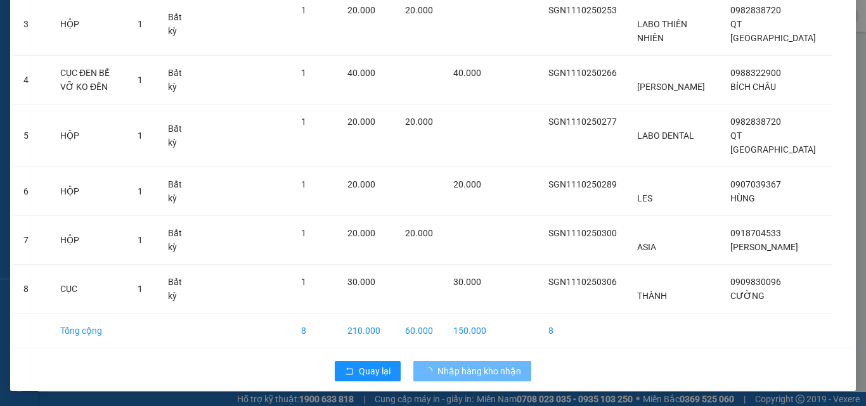  I want to click on span: HÙNG, so click(742, 198).